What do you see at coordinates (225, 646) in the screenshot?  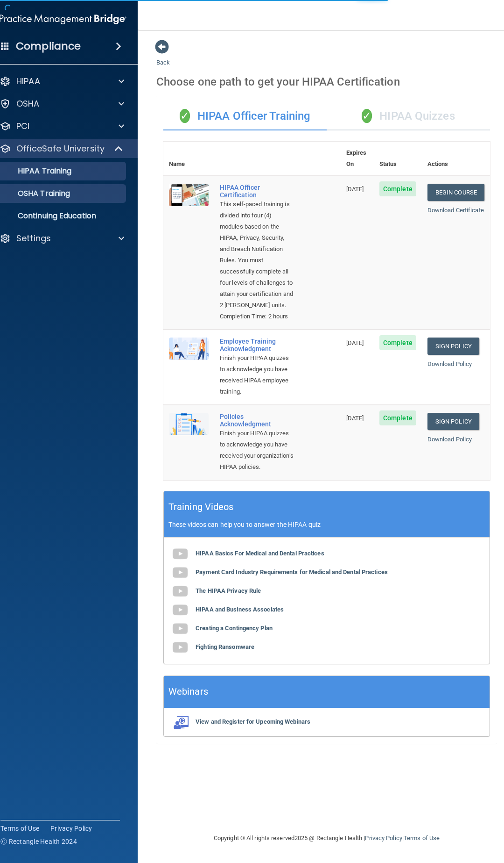 I see `b: Fighting Ransomware` at bounding box center [225, 646].